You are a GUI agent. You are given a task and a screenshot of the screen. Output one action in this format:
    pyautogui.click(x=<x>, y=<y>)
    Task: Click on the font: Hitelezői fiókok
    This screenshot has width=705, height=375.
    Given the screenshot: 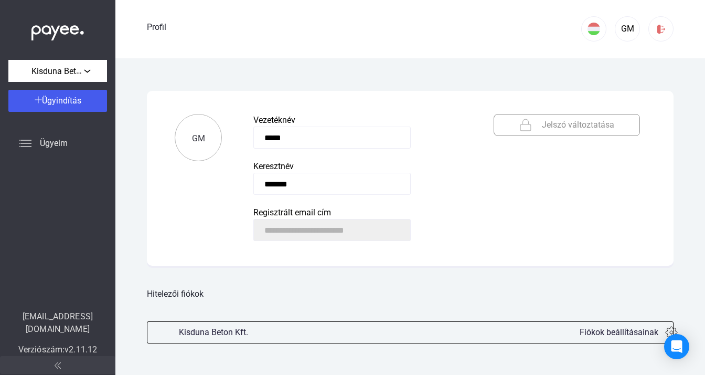 What is the action you would take?
    pyautogui.click(x=175, y=293)
    